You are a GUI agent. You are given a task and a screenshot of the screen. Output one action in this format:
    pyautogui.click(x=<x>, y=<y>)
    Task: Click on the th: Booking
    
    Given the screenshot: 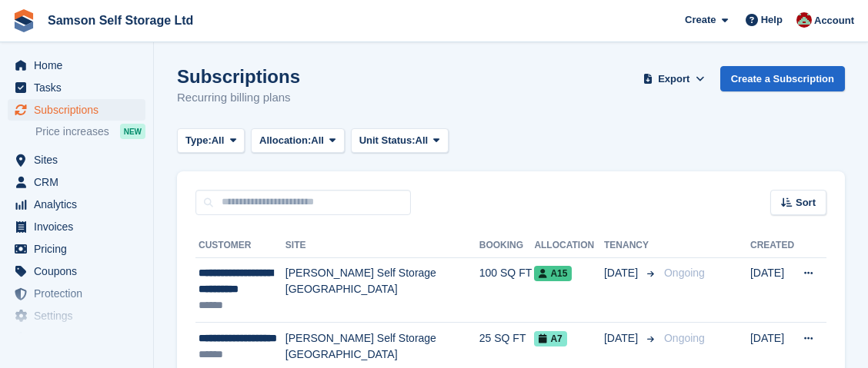 What is the action you would take?
    pyautogui.click(x=507, y=246)
    